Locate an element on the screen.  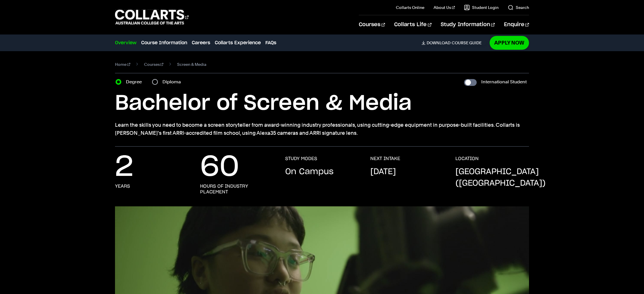
a: Collarts Experience is located at coordinates (238, 43).